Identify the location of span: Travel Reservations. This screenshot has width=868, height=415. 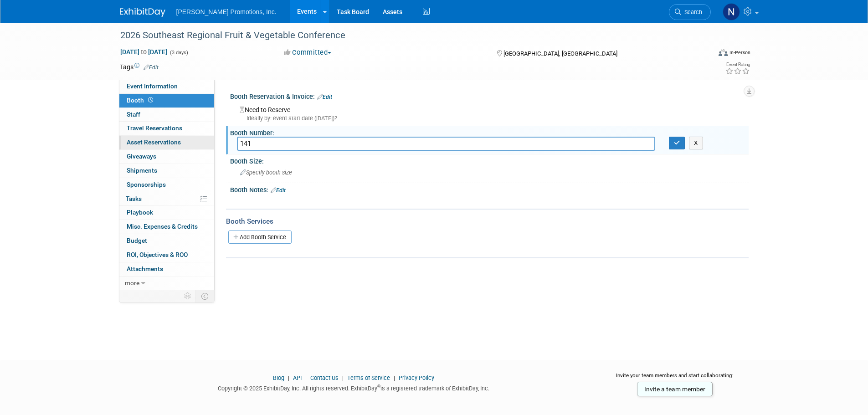
(155, 128).